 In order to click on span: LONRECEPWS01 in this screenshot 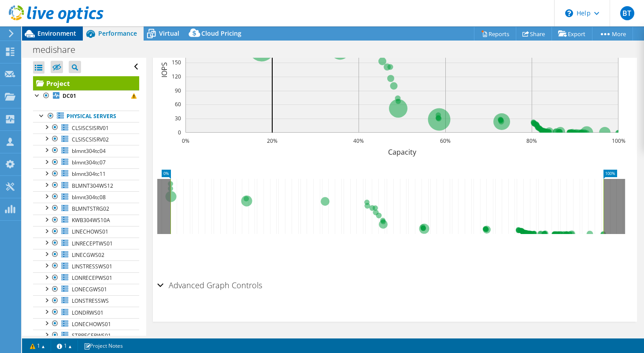, I will do `click(92, 278)`.